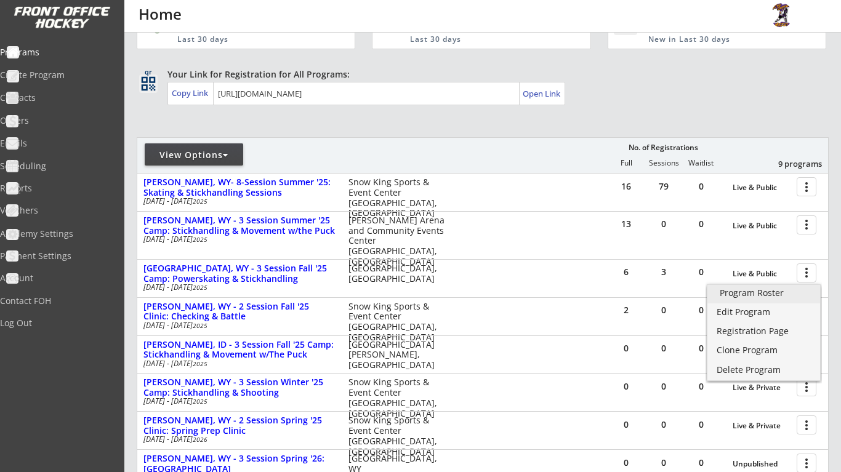 This screenshot has width=841, height=472. I want to click on div: Your Link for Registration for All Programs:, so click(479, 75).